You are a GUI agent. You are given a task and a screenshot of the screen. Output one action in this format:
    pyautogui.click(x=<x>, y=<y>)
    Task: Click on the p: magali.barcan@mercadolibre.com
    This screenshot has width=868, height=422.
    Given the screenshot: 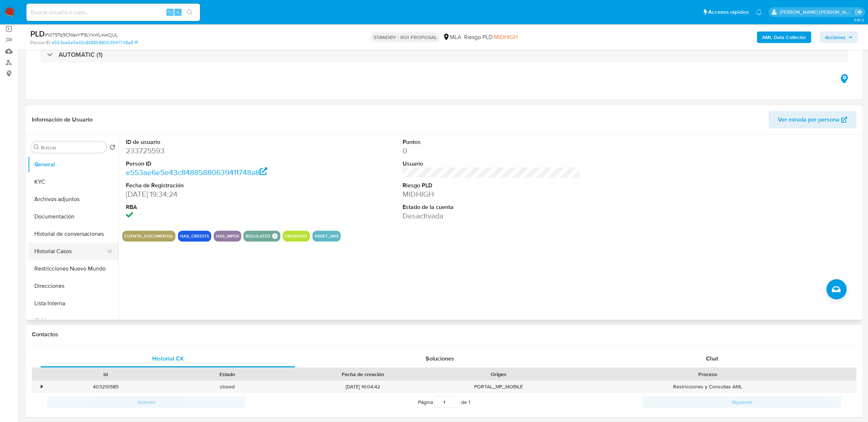 What is the action you would take?
    pyautogui.click(x=816, y=12)
    